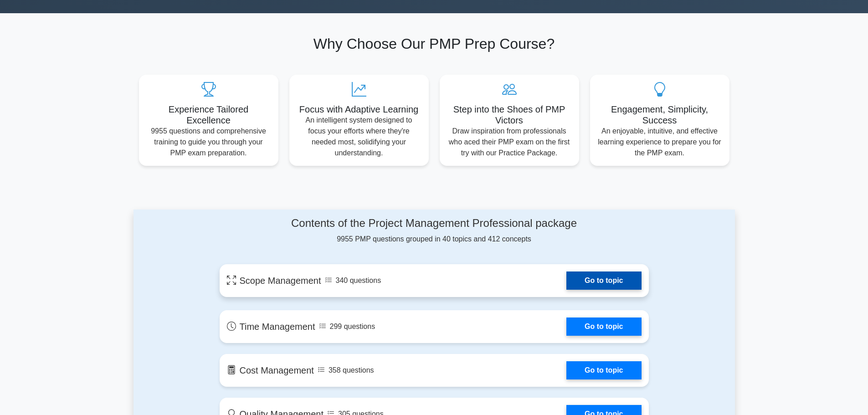  Describe the element at coordinates (209, 142) in the screenshot. I see `p: 9955 questions and comprehensive training to guide you through your PMP exam preparation.` at that location.